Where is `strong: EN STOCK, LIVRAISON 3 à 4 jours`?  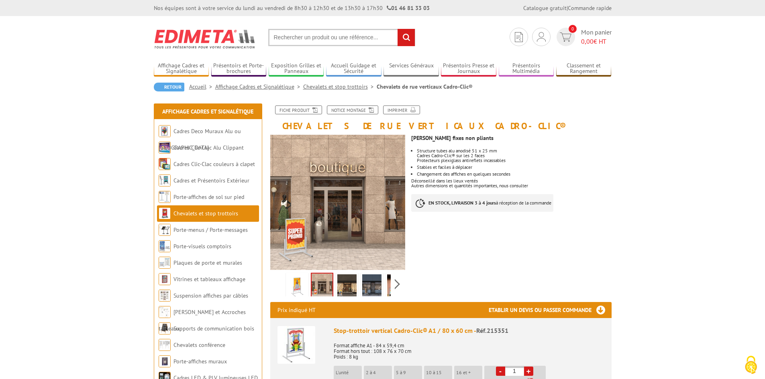 strong: EN STOCK, LIVRAISON 3 à 4 jours is located at coordinates (462, 203).